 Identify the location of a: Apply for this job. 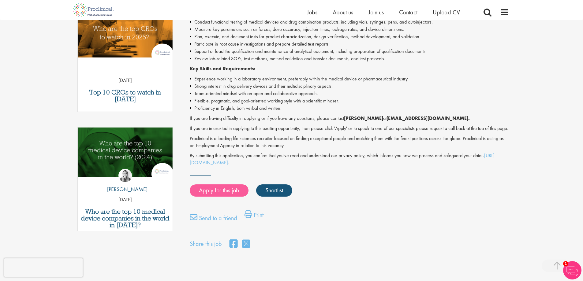
(219, 191).